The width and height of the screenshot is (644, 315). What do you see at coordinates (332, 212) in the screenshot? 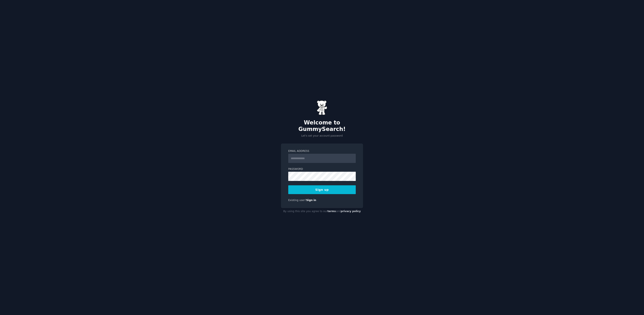
I see `a: terms` at bounding box center [332, 212].